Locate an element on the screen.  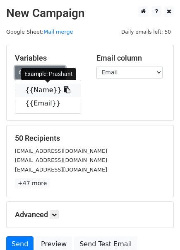
a: Copy/paste... is located at coordinates (40, 72).